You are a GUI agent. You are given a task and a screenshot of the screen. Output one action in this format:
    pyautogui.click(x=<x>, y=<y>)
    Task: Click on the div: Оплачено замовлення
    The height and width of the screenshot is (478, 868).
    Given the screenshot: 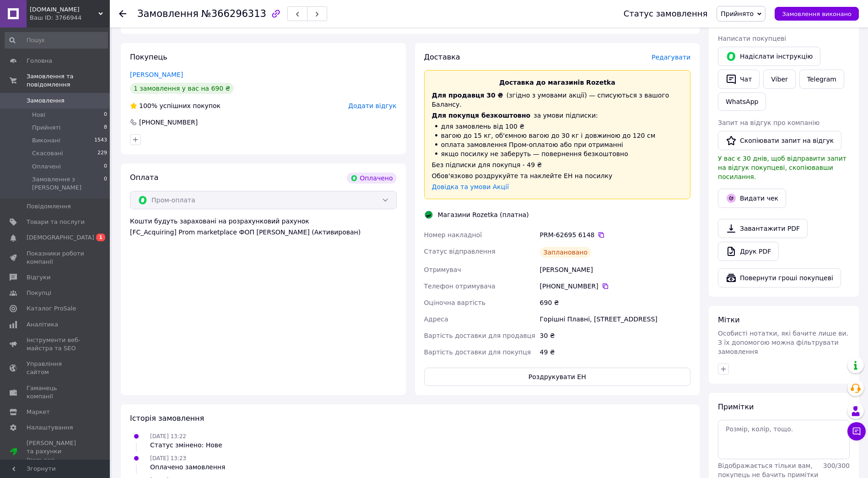 What is the action you would take?
    pyautogui.click(x=187, y=467)
    